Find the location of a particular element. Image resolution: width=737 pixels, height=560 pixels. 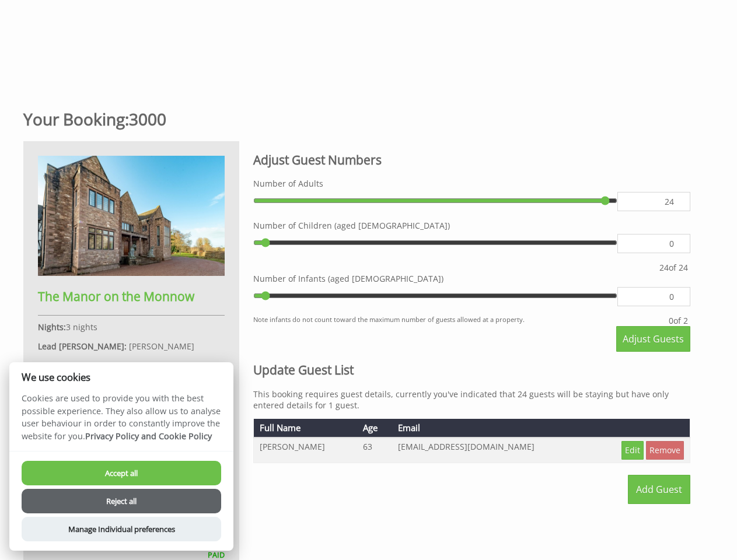

h2: The Manor on the Monnow is located at coordinates (131, 296).